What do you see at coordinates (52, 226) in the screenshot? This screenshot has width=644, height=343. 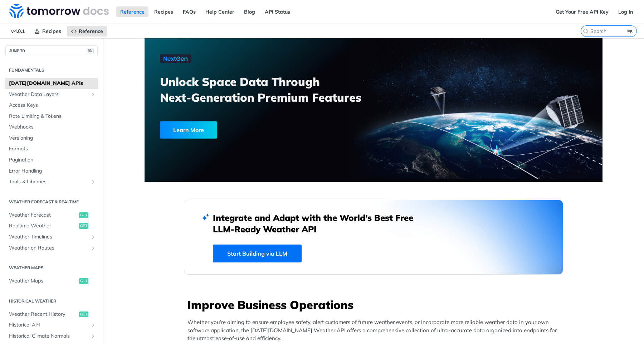 I see `a: Realtime Weatherget` at bounding box center [52, 226].